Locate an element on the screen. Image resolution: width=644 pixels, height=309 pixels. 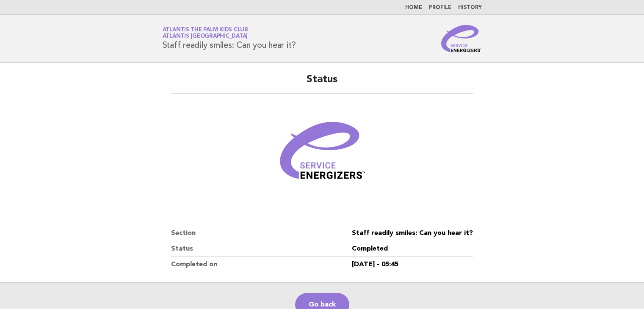
a: Profile is located at coordinates (440, 7).